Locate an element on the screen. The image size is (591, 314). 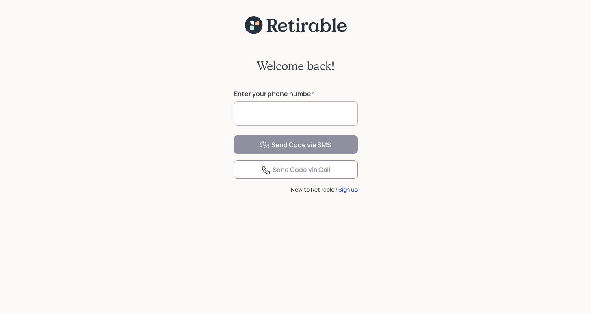
button: Send Code via SMS is located at coordinates (296, 145).